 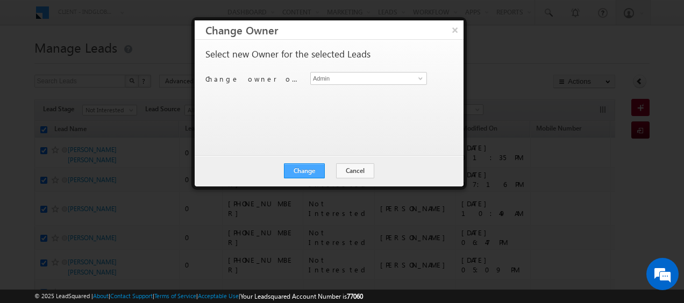 What do you see at coordinates (32, 63) in the screenshot?
I see `img: d_60004797649_company_0_60004797649` at bounding box center [32, 63].